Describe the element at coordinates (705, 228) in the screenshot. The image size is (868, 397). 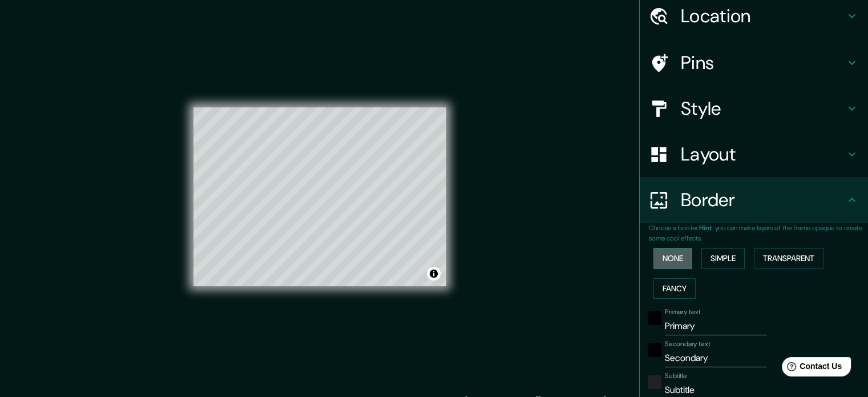
I see `b: Hint` at that location.